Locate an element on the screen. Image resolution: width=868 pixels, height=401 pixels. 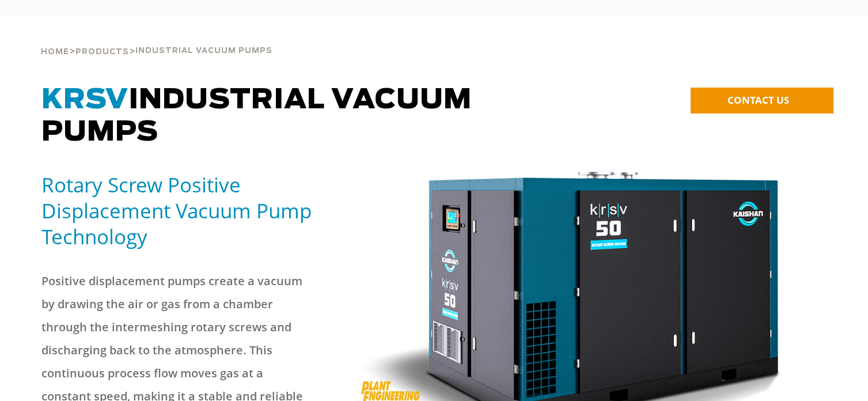
h5: Rotary Screw Positive Displacement Vacuum Pump Technology is located at coordinates (194, 210).